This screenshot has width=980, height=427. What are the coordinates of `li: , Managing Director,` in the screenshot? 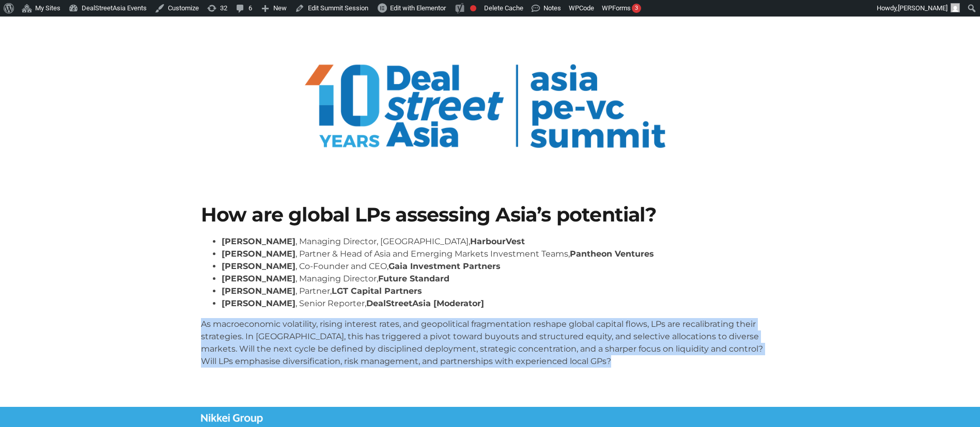 It's located at (501, 279).